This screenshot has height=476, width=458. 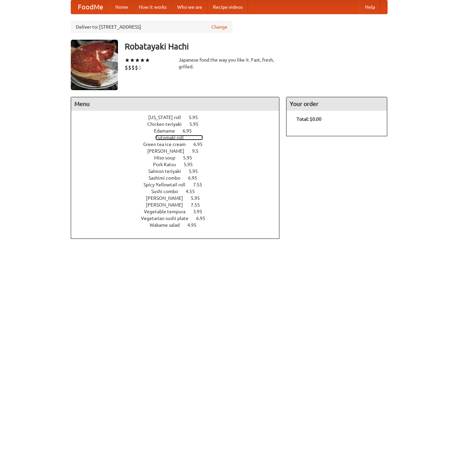 What do you see at coordinates (229, 64) in the screenshot?
I see `div: Japanese food the way you like it. Fast, fresh, grilled.` at bounding box center [229, 64].